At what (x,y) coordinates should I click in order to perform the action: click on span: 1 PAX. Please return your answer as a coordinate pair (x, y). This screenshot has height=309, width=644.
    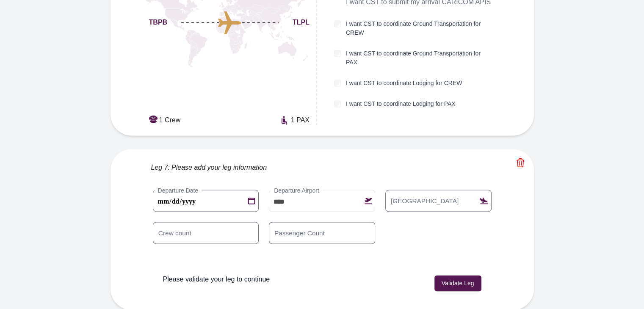
    Looking at the image, I should click on (300, 120).